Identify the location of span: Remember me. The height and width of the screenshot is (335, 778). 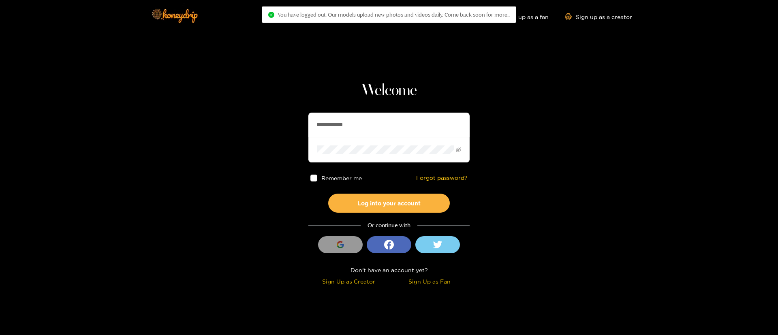
(341, 178).